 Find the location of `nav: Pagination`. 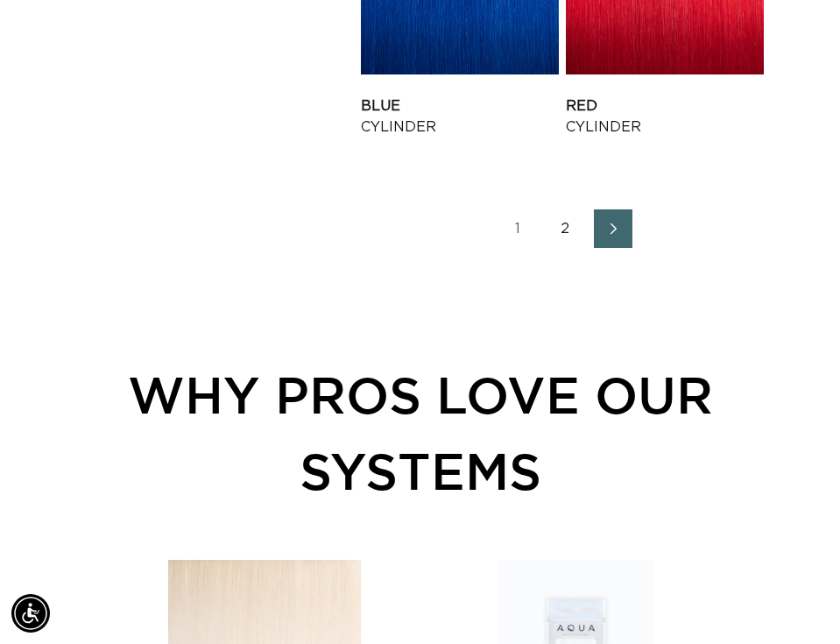

nav: Pagination is located at coordinates (566, 228).